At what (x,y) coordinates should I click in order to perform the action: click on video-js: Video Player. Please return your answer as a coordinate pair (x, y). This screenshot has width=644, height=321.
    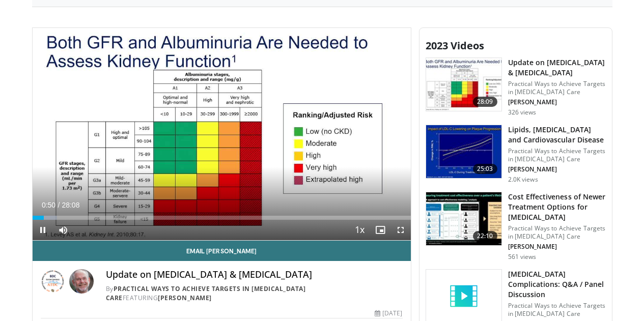
    Looking at the image, I should click on (221, 135).